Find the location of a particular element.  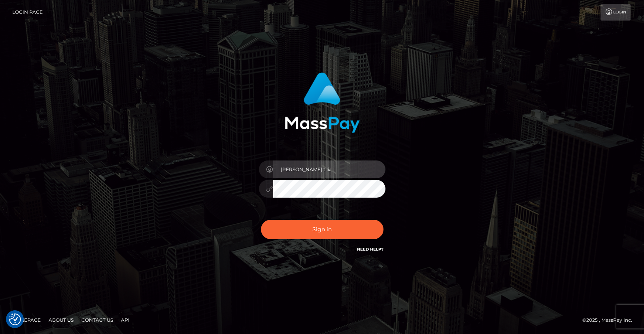

button: Sign in is located at coordinates (322, 229).